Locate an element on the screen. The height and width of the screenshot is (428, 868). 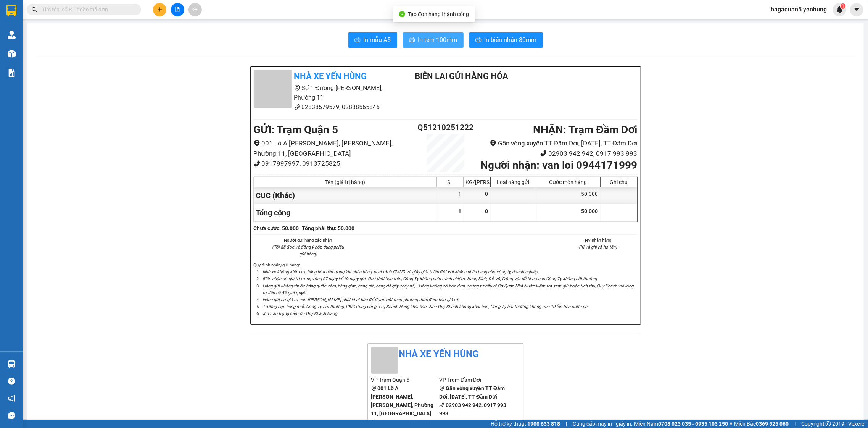
div: Quy định nhận/gửi hàng : is located at coordinates (445, 289).